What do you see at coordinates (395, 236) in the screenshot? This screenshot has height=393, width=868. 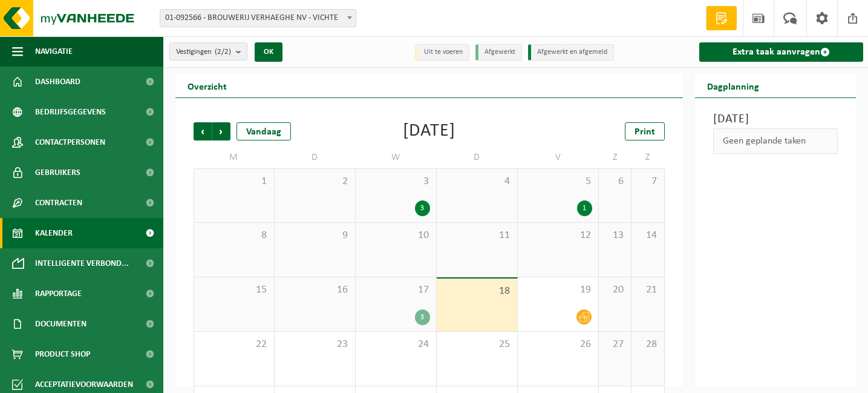 I see `span: 10` at bounding box center [395, 236].